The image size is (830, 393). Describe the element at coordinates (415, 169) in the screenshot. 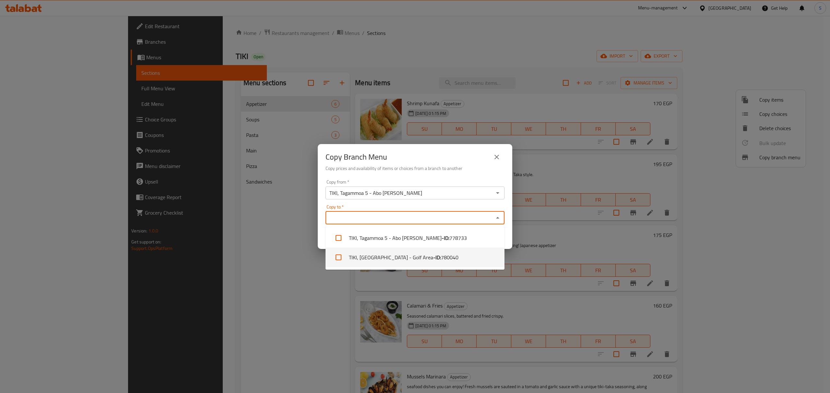

I see `h6: Copy prices and availability of items or choices from a branch to another` at that location.